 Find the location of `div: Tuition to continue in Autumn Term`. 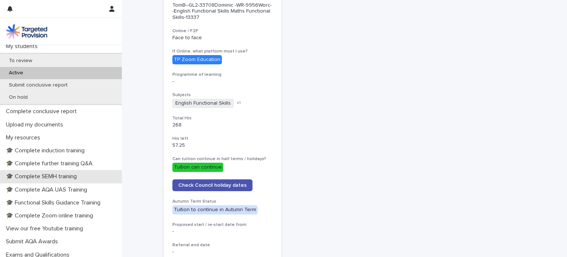

div: Tuition to continue in Autumn Term is located at coordinates (215, 209).